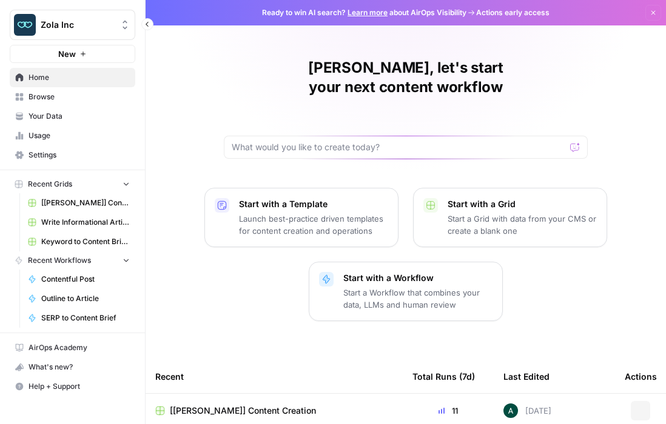  What do you see at coordinates (406, 292) in the screenshot?
I see `button: Start with a WorkflowStart a Workflow that combines your data, LLMs and human review` at bounding box center [406, 292].